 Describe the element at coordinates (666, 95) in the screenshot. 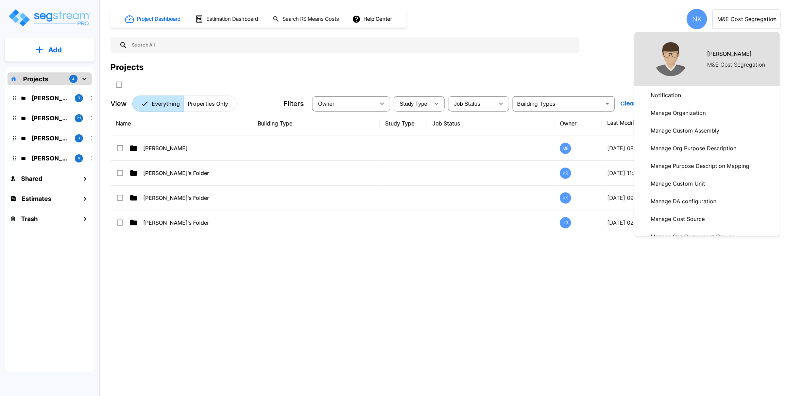

I see `p: Notification` at that location.